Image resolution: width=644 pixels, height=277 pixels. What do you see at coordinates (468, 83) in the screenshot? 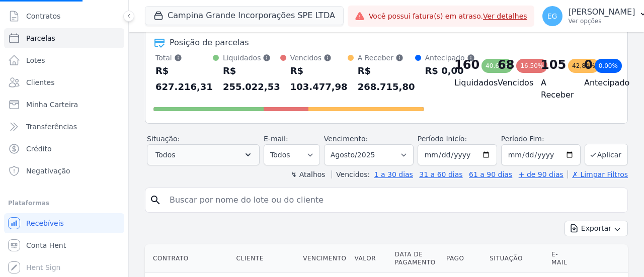
I see `h4: Liquidados` at bounding box center [468, 83].